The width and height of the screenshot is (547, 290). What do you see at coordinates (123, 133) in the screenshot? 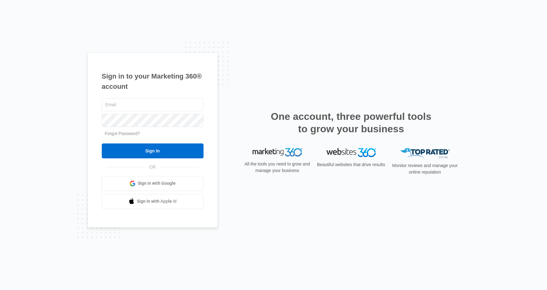
I see `a: Forgot Password?` at bounding box center [123, 133].